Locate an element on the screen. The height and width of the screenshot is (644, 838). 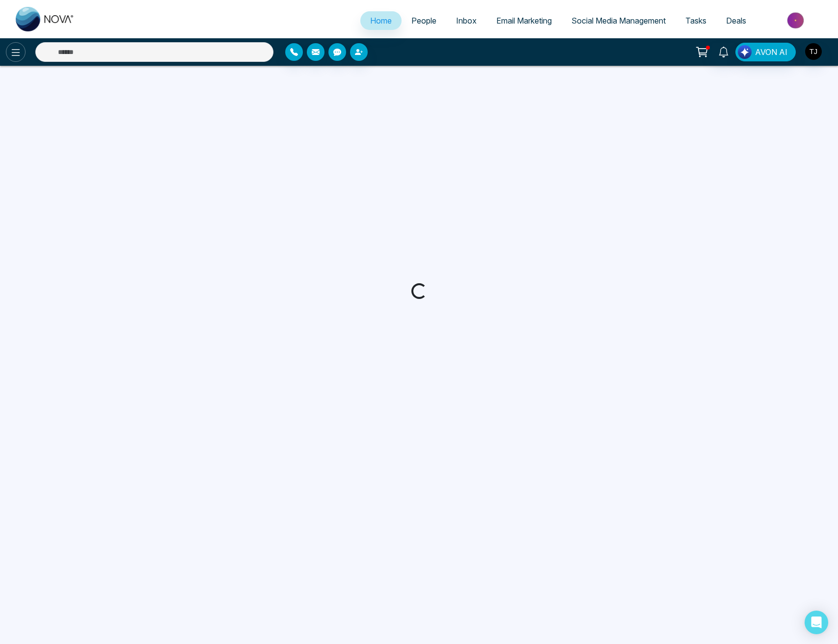
img: Market-place.gif is located at coordinates (796, 20).